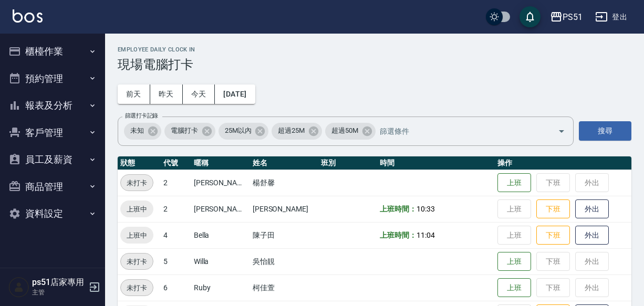 The image size is (644, 306). Describe the element at coordinates (142, 115) in the screenshot. I see `label: 篩選打卡記錄` at that location.